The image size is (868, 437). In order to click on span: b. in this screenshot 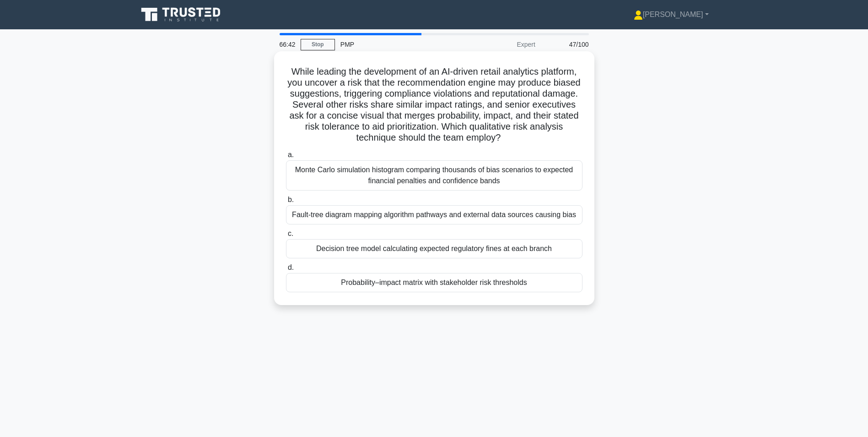, I will do `click(290, 199)`.